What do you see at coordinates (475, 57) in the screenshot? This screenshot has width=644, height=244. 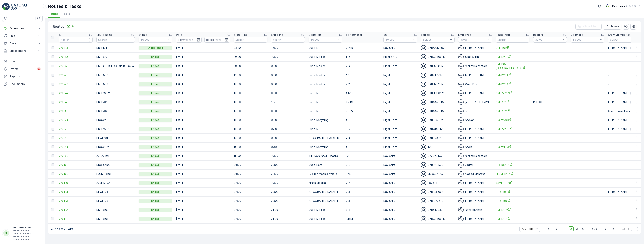 I see `div: Saaedullah` at bounding box center [475, 57].